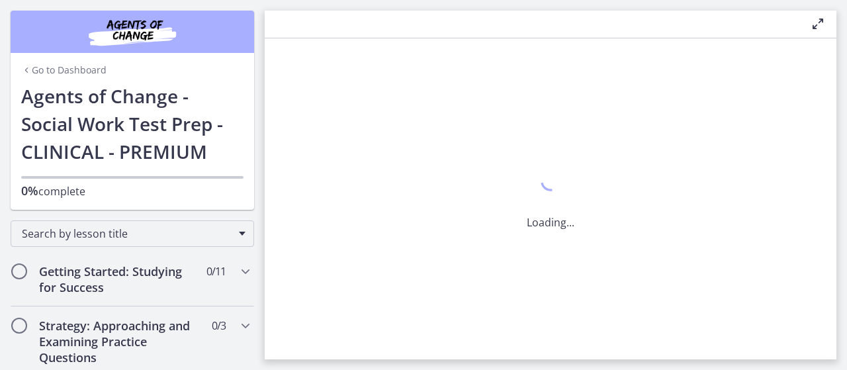 The width and height of the screenshot is (847, 370). What do you see at coordinates (132, 191) in the screenshot?
I see `p: complete` at bounding box center [132, 191].